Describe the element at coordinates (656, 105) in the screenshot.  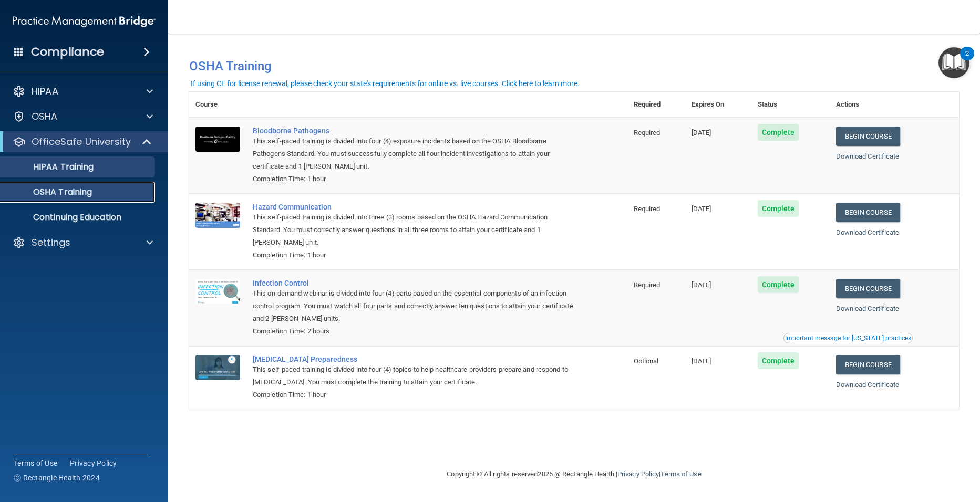
I see `th: Required` at that location.